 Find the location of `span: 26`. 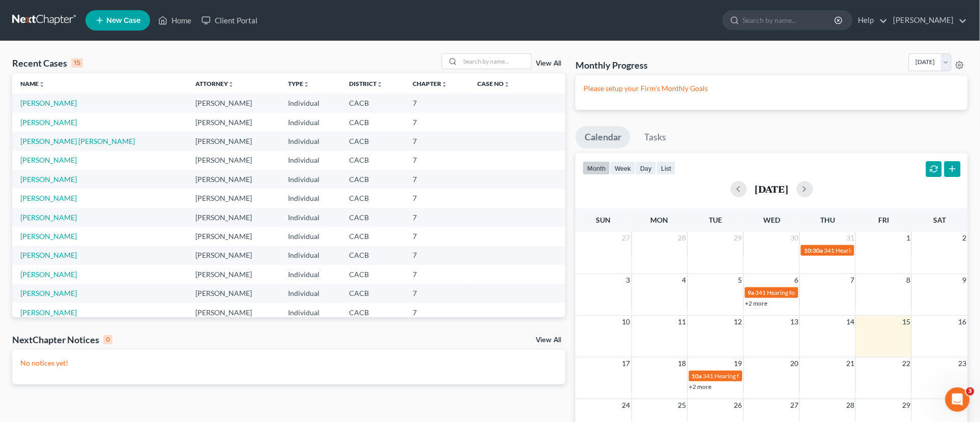

span: 26 is located at coordinates (739, 405).